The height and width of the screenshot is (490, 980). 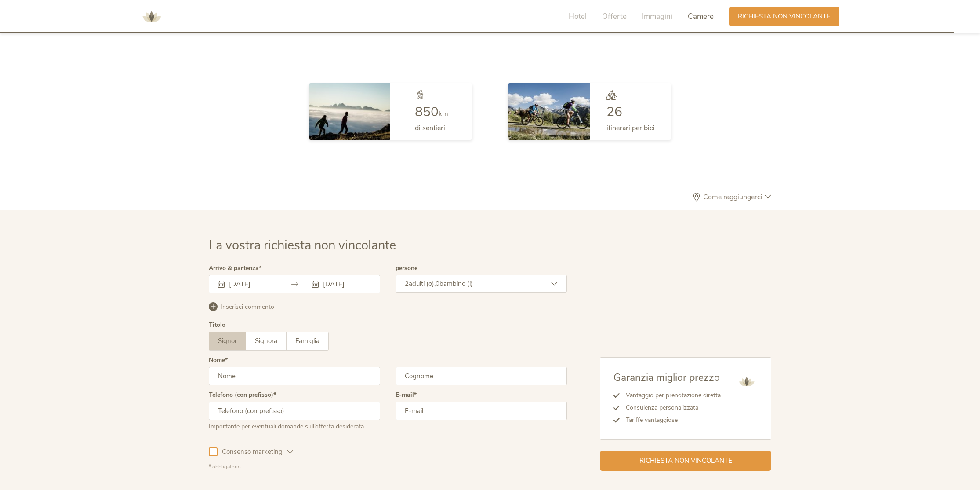 I want to click on label: Telefono (con prefisso), so click(x=242, y=394).